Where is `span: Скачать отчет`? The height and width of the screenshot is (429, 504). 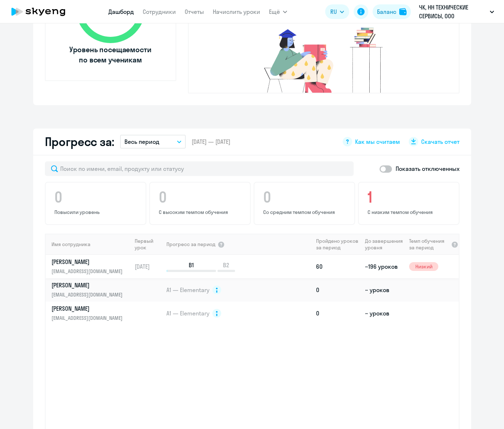
span: Скачать отчет is located at coordinates (440, 141).